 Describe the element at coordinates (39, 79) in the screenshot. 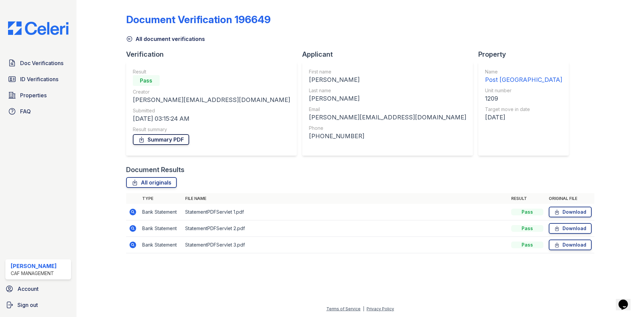

I see `span: ID Verifications` at that location.